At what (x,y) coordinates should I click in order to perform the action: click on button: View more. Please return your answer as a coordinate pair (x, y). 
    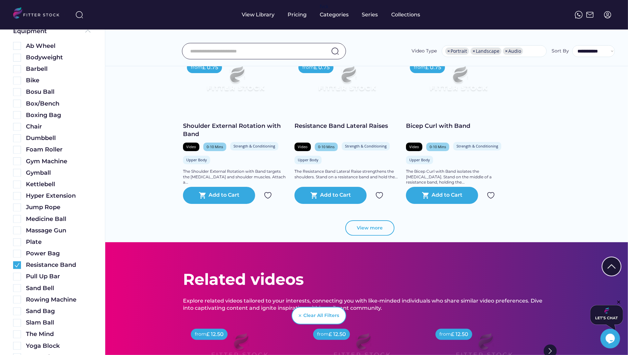
    Looking at the image, I should click on (370, 228).